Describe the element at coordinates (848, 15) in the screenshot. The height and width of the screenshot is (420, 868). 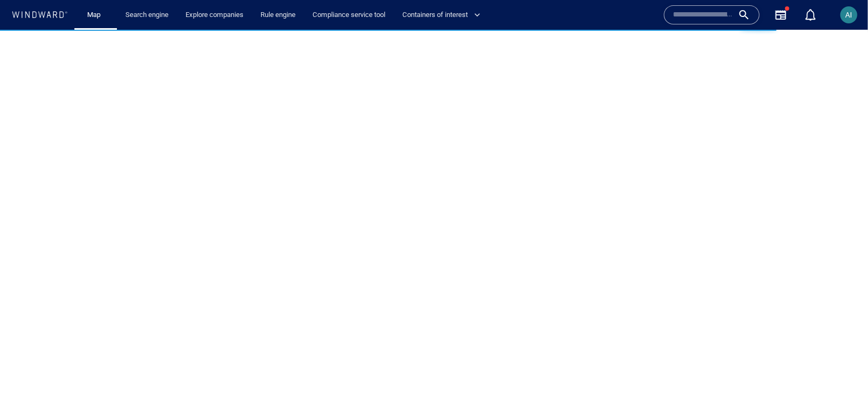
I see `button: AI` at that location.